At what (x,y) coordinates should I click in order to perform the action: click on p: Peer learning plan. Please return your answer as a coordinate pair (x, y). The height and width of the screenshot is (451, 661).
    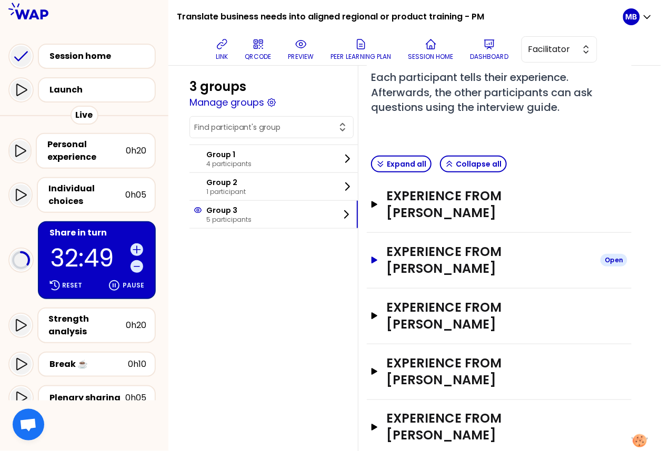
    Looking at the image, I should click on (361, 57).